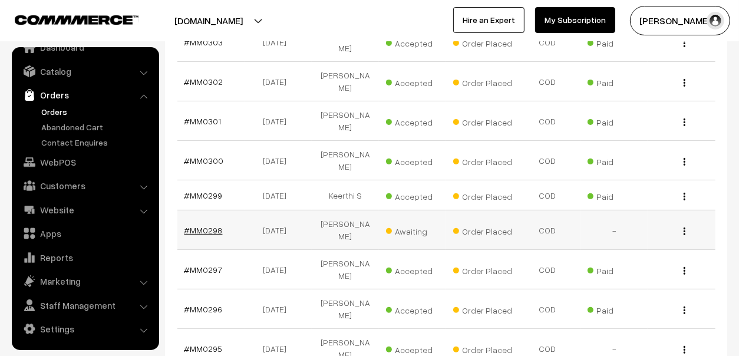  I want to click on a: Settings, so click(85, 329).